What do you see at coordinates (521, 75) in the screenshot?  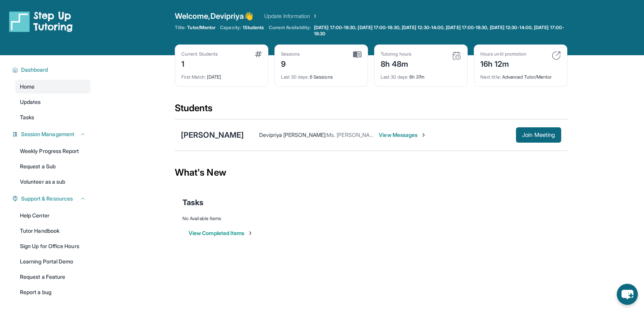 I see `div: Advanced Tutor/Mentor` at bounding box center [521, 75].